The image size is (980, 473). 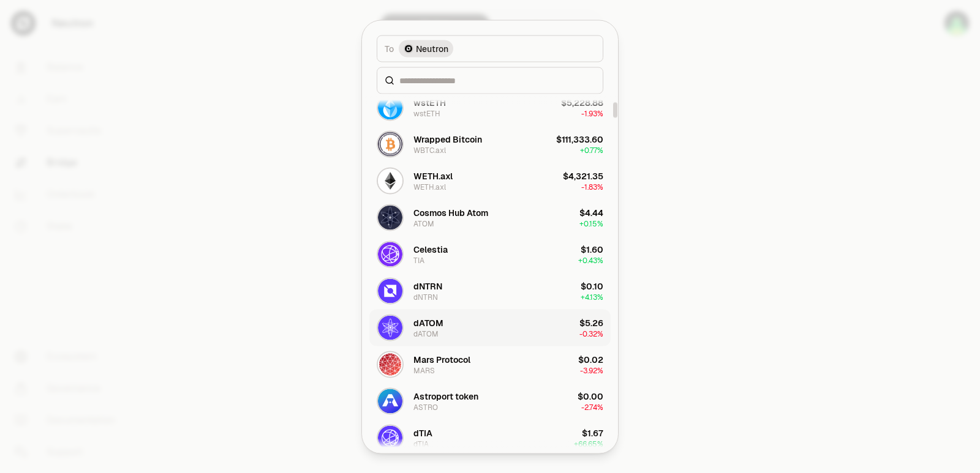 What do you see at coordinates (583, 176) in the screenshot?
I see `div: $4,321.35` at bounding box center [583, 176].